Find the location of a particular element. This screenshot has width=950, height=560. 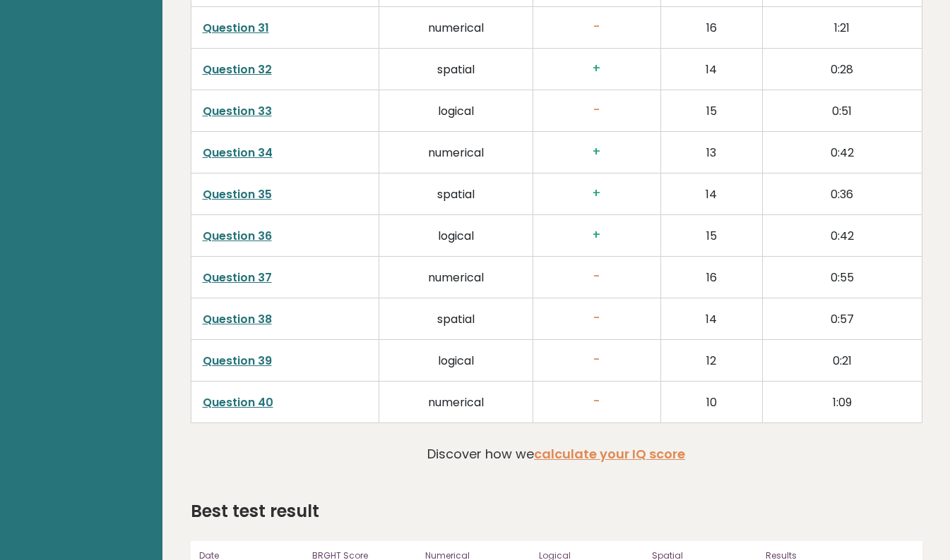

p: Discover how we is located at coordinates (556, 454).